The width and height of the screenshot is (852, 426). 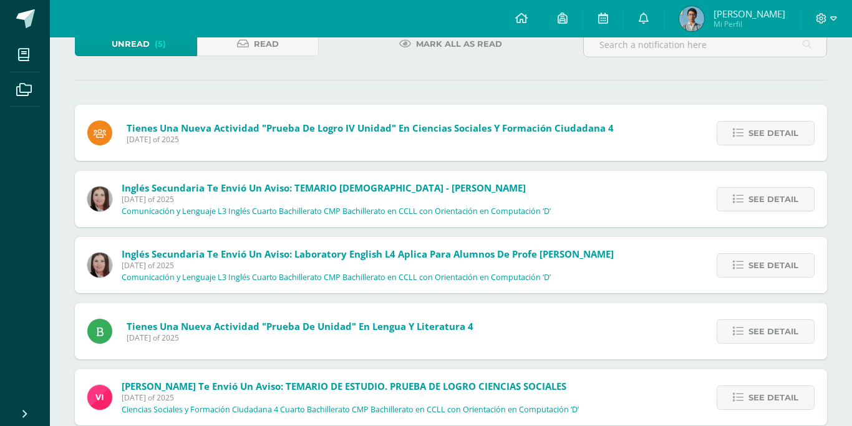 What do you see at coordinates (266, 44) in the screenshot?
I see `span: Read` at bounding box center [266, 44].